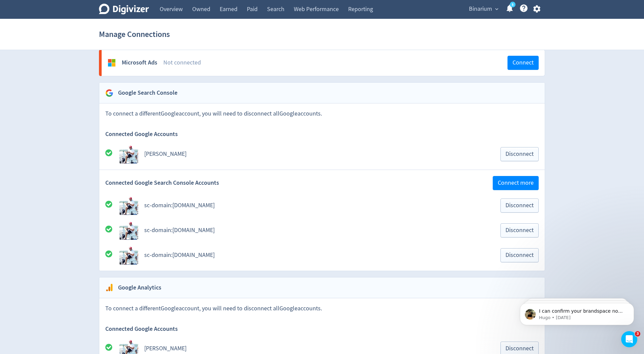  I want to click on span: Connect more, so click(516, 183).